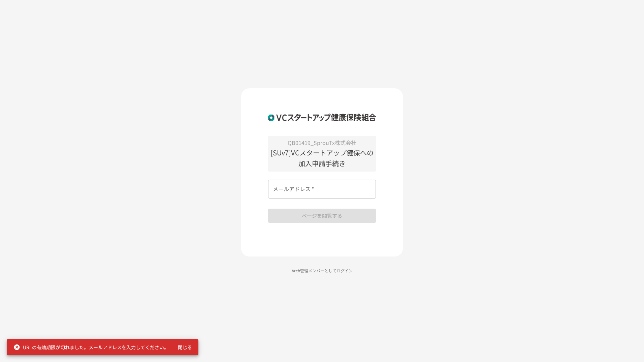  What do you see at coordinates (322, 158) in the screenshot?
I see `p: [SUv7]VCスタートアップ健保への加入申請手続き` at bounding box center [322, 158].